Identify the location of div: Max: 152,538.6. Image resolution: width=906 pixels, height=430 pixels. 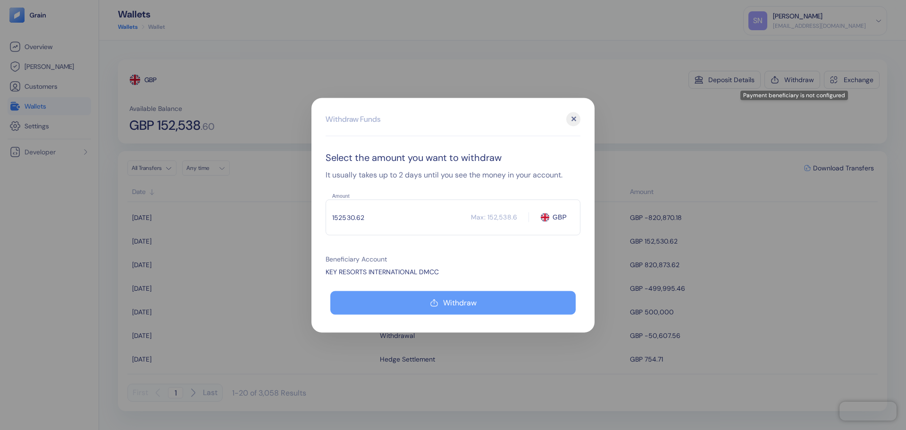
(494, 217).